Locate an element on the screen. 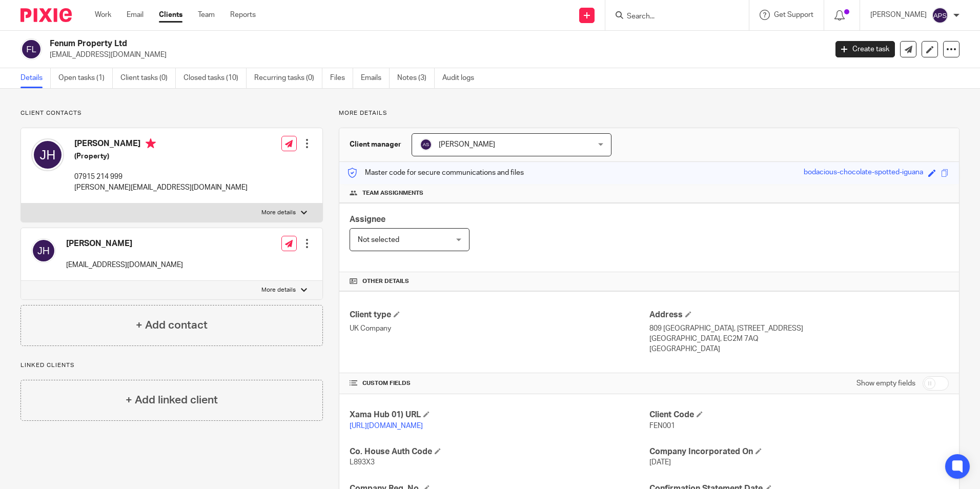  input: Search is located at coordinates (672, 17).